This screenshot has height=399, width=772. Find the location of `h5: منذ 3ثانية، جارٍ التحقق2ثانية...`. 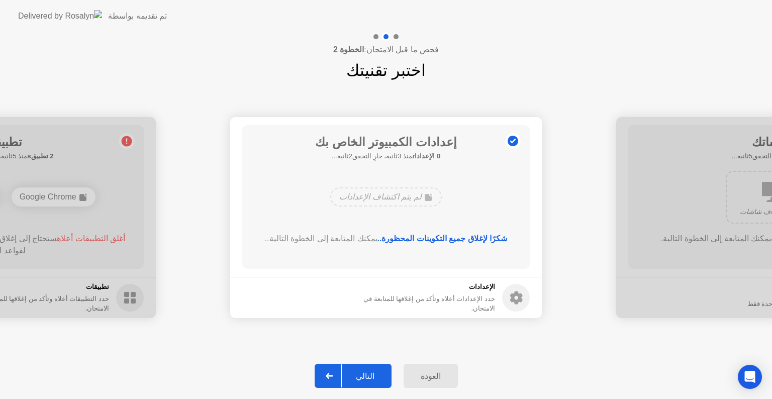

h5: منذ 3ثانية، جارٍ التحقق2ثانية... is located at coordinates (386, 156).